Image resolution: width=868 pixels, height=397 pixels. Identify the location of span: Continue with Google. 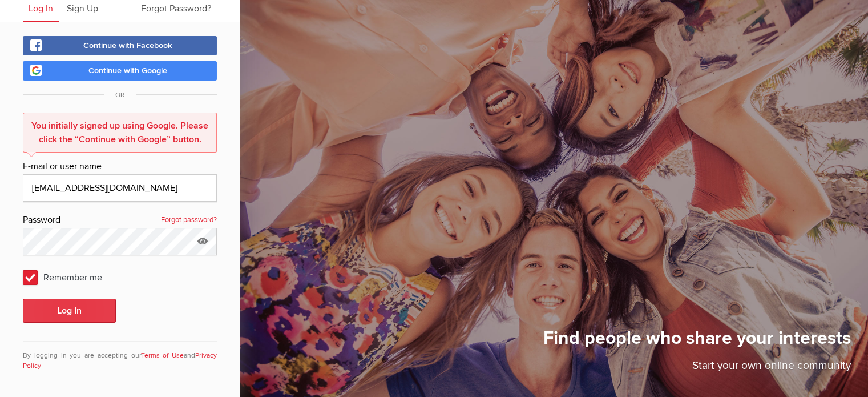
(128, 70).